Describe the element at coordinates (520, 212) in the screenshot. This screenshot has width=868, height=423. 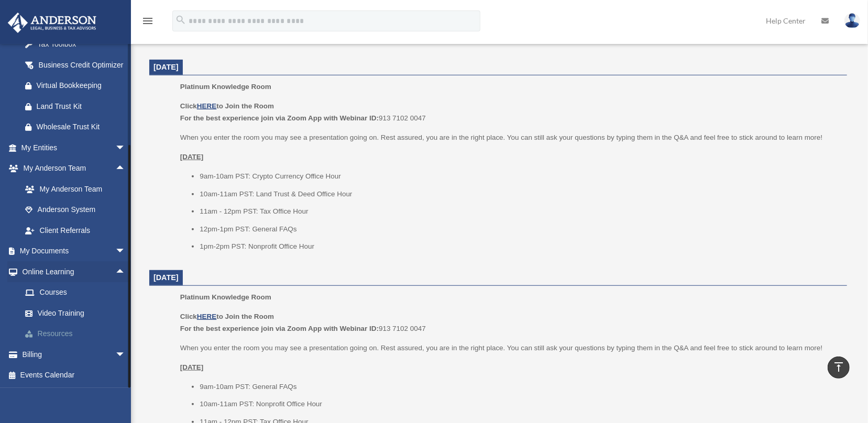
I see `li: 11am - 12pm PST: Tax Office Hour` at that location.